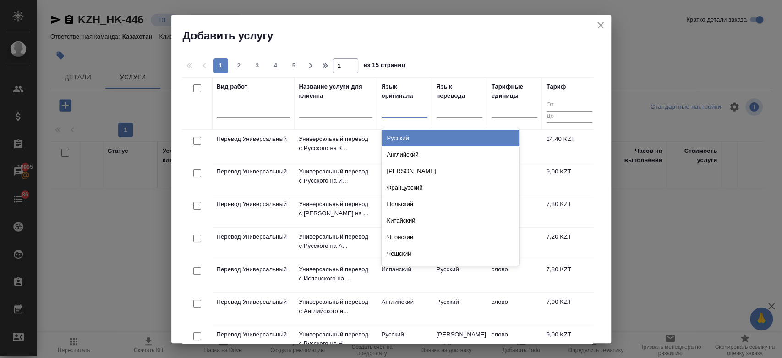 The image size is (782, 358). I want to click on p: Универсальный перевод с Русского на И..., so click(336, 176).